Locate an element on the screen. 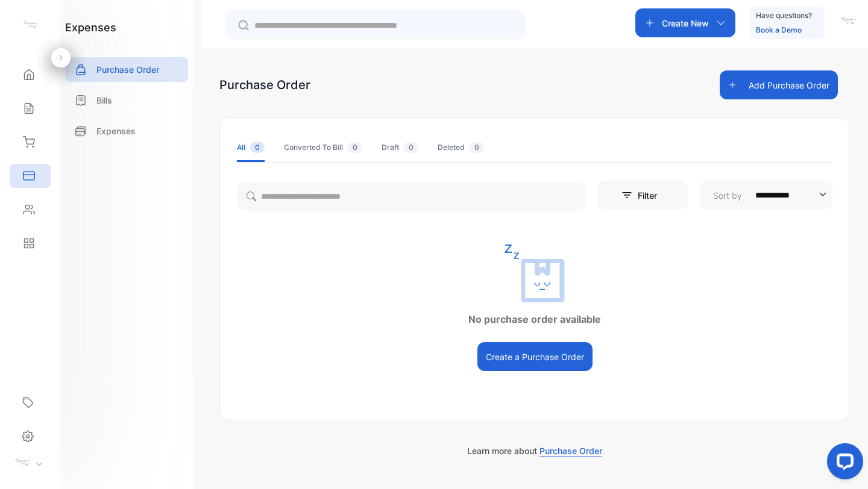 This screenshot has height=489, width=868. p: Sort by is located at coordinates (727, 195).